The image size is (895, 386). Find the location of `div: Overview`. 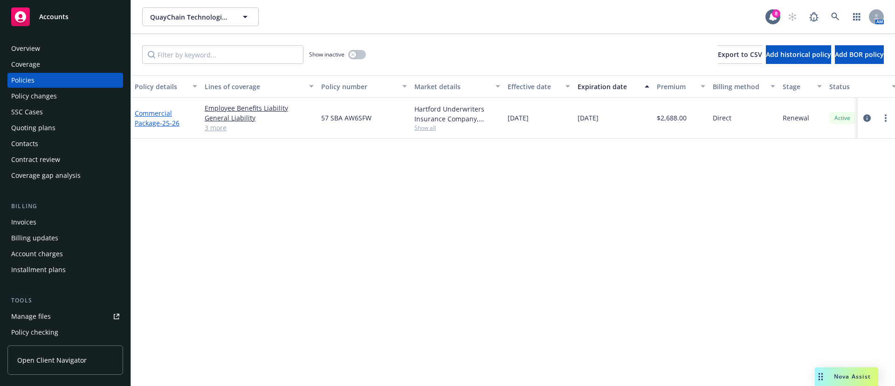

div: Overview is located at coordinates (26, 48).